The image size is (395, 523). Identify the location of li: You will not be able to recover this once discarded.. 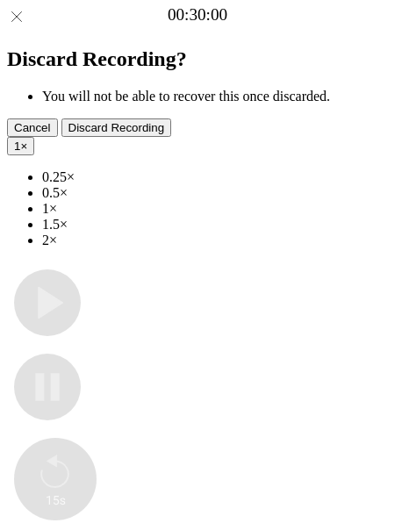
(215, 97).